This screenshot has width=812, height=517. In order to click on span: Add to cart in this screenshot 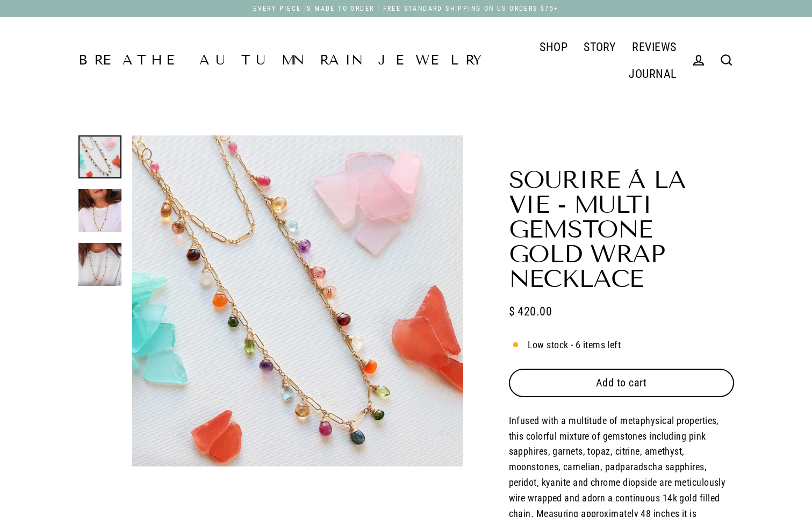, I will do `click(621, 383)`.